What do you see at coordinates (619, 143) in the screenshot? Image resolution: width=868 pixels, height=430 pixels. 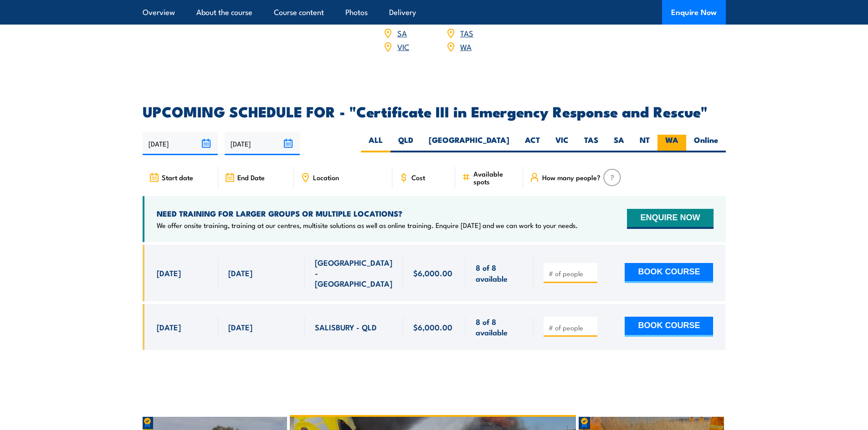 I see `label: SA` at bounding box center [619, 143].